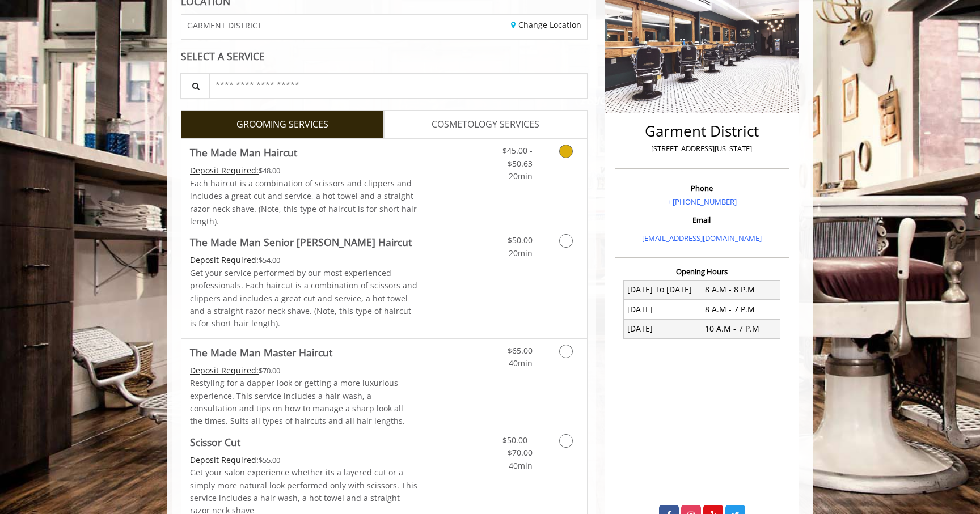  Describe the element at coordinates (304, 260) in the screenshot. I see `div: $54.00` at that location.